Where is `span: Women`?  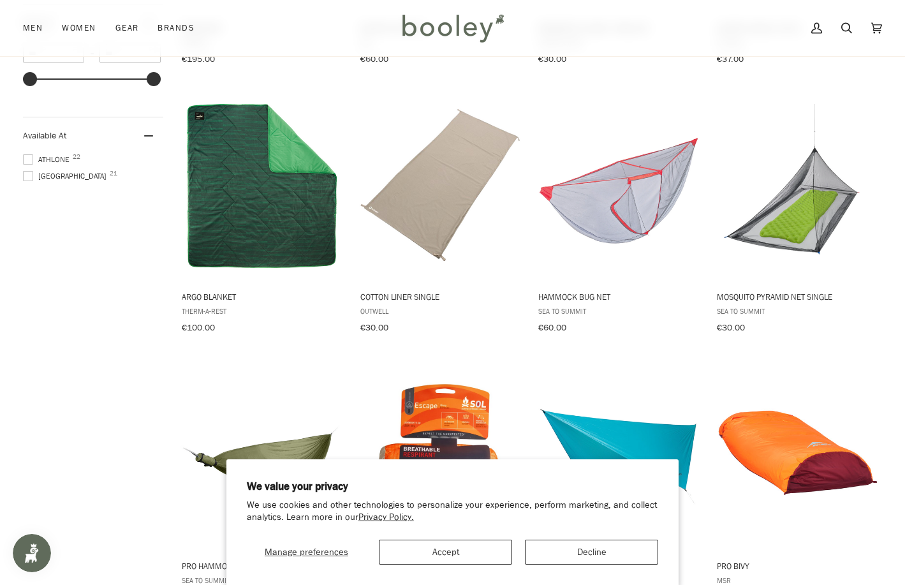 span: Women is located at coordinates (78, 28).